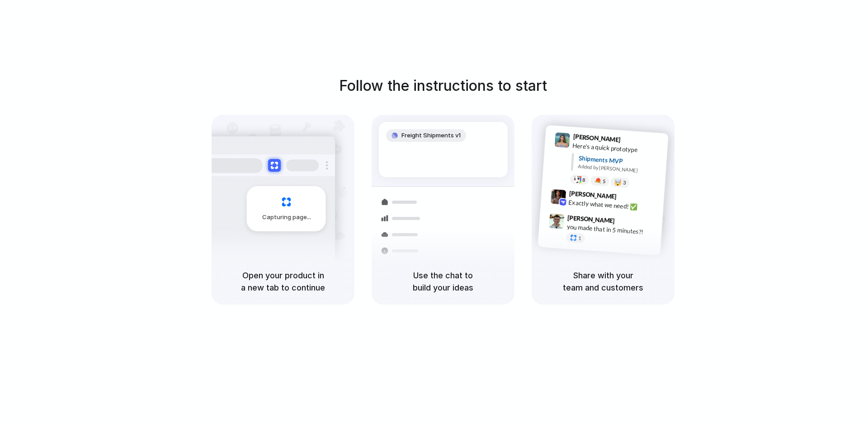  What do you see at coordinates (443, 86) in the screenshot?
I see `h1: Follow the instructions to start` at bounding box center [443, 86].